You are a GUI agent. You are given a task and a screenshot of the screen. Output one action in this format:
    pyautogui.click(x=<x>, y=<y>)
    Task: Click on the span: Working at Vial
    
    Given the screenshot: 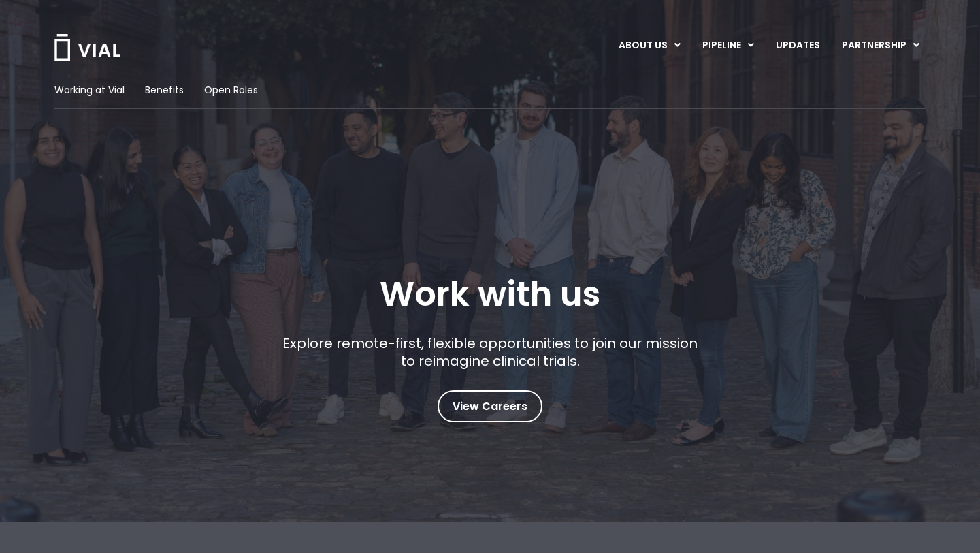 What is the action you would take?
    pyautogui.click(x=89, y=90)
    